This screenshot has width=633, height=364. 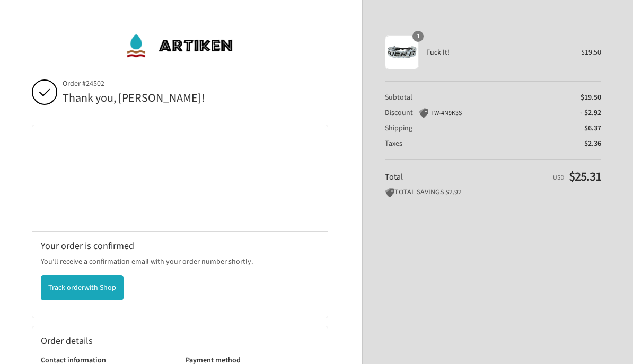 What do you see at coordinates (454, 192) in the screenshot?
I see `span: $2.92` at bounding box center [454, 192].